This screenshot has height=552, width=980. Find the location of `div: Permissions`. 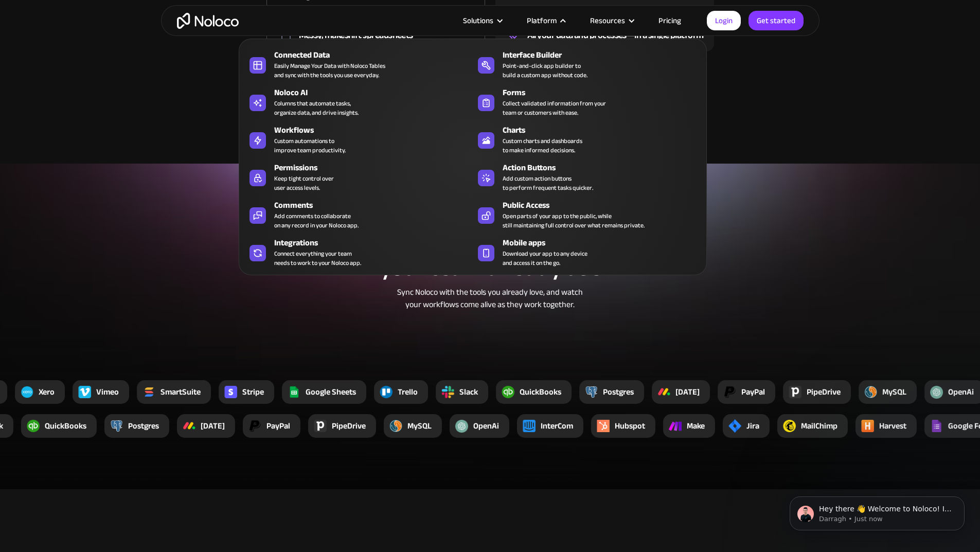

div: Permissions is located at coordinates (375, 168).